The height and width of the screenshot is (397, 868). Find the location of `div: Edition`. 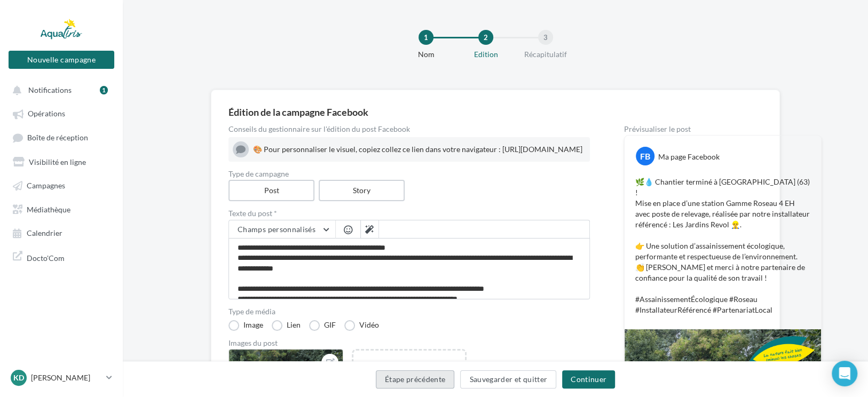

div: Edition is located at coordinates (485, 55).